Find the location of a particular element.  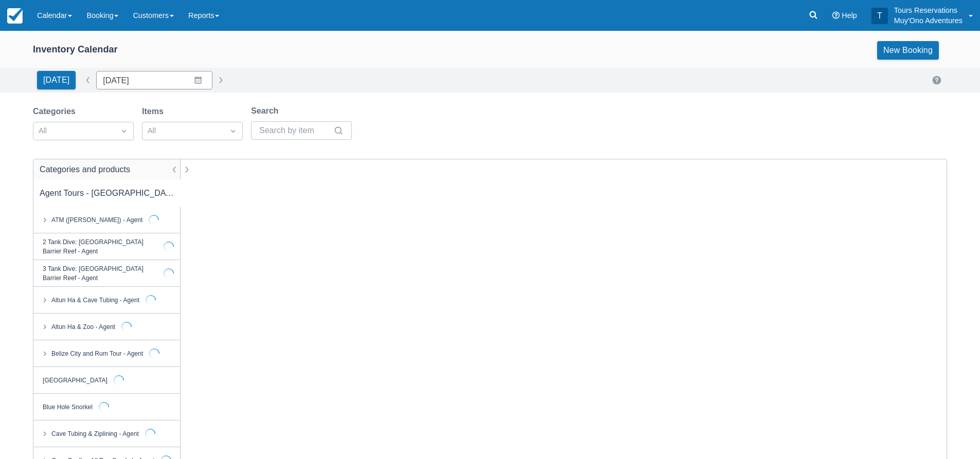

div: Altun Ha & Zoo - Agent is located at coordinates (84, 327).